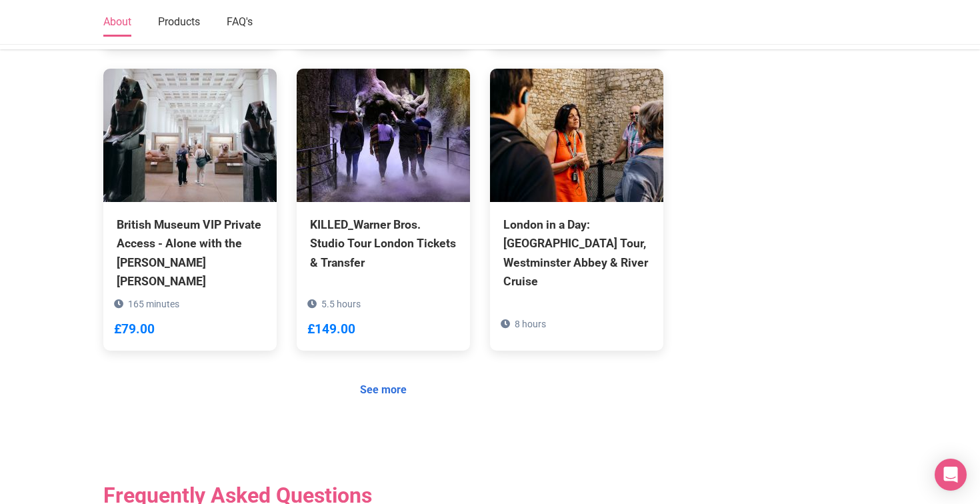 Image resolution: width=980 pixels, height=504 pixels. Describe the element at coordinates (117, 22) in the screenshot. I see `a: About` at that location.